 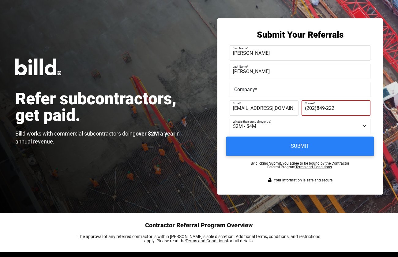 What do you see at coordinates (309, 103) in the screenshot?
I see `span: Phone` at bounding box center [309, 103].